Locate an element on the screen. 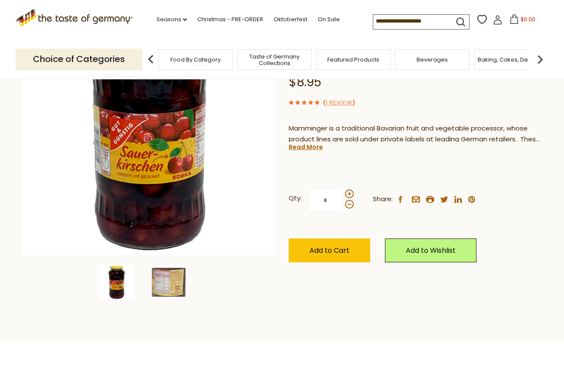 This screenshot has height=392, width=564. button: Add to Cart is located at coordinates (329, 250).